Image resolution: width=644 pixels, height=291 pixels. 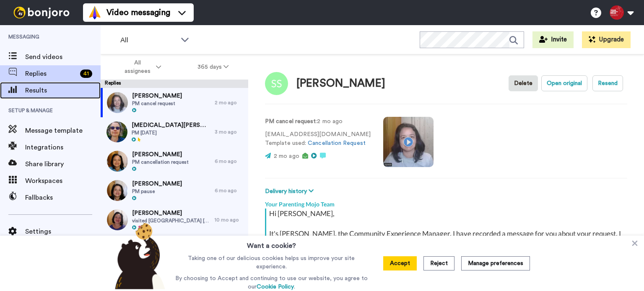 I want to click on div: Replies, so click(x=174, y=84).